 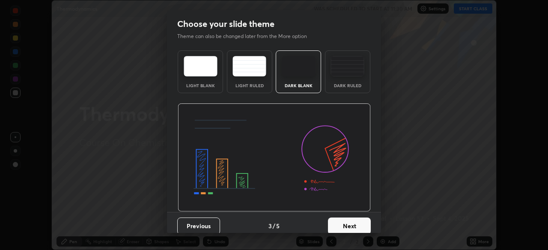 What do you see at coordinates (226, 24) in the screenshot?
I see `h2: Choose your slide theme` at bounding box center [226, 24].